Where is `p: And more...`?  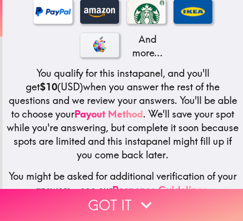 p: And more... is located at coordinates (146, 46).